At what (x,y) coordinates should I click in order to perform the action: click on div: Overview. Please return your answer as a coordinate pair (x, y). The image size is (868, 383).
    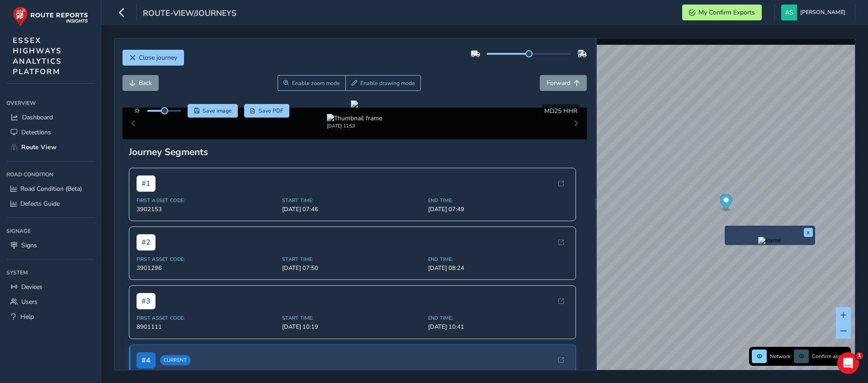
    Looking at the image, I should click on (50, 103).